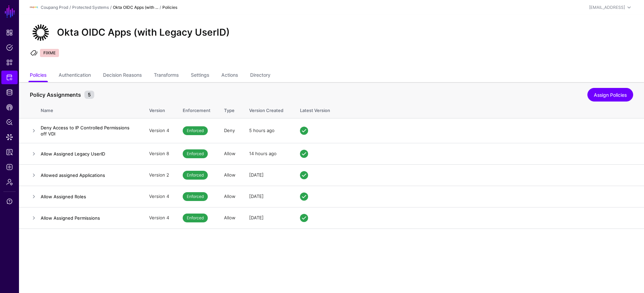 This screenshot has height=293, width=644. I want to click on span: Identity Data Fabric, so click(10, 92).